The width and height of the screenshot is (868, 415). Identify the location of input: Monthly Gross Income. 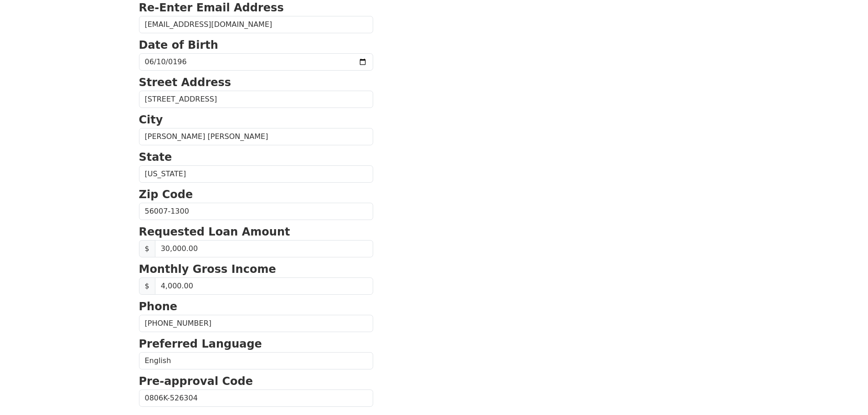
(263, 286).